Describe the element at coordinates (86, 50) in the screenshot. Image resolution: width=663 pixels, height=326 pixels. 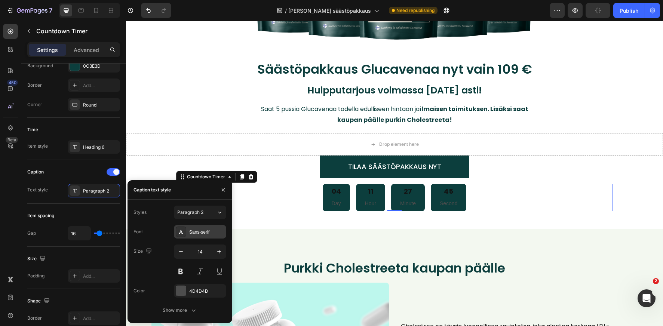
I see `p: Advanced` at that location.